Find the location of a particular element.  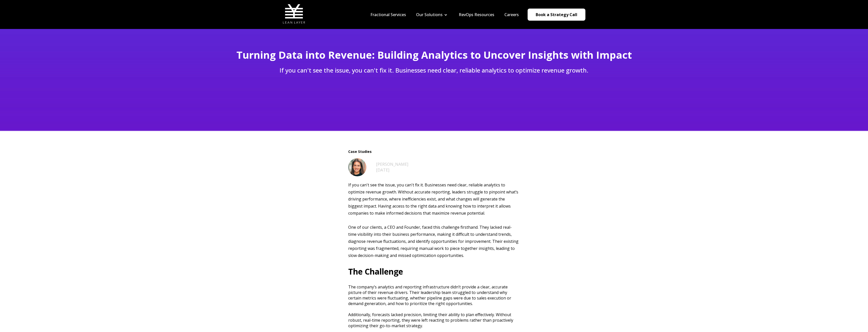

span: Case Studies is located at coordinates (434, 152).